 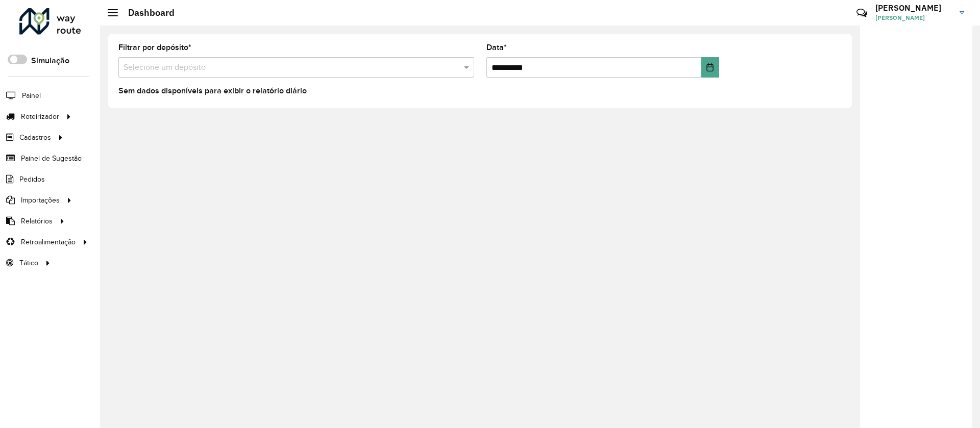 I want to click on span: Painel de Sugestão, so click(x=52, y=158).